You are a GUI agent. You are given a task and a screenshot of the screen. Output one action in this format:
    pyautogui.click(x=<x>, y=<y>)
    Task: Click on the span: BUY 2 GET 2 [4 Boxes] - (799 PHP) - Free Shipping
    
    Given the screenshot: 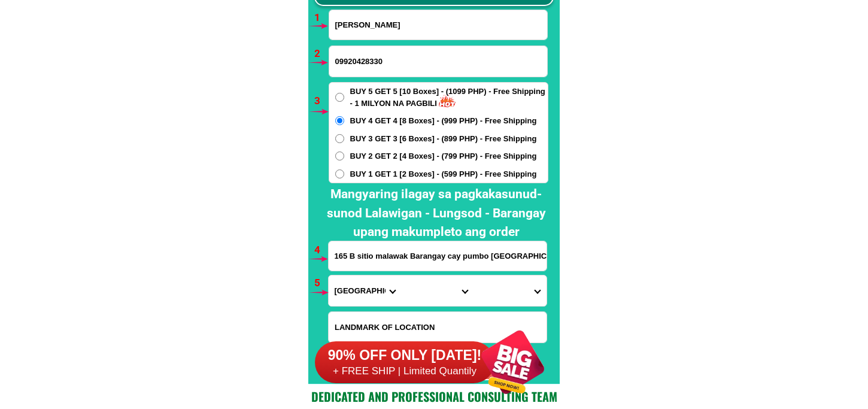 What is the action you would take?
    pyautogui.click(x=443, y=157)
    